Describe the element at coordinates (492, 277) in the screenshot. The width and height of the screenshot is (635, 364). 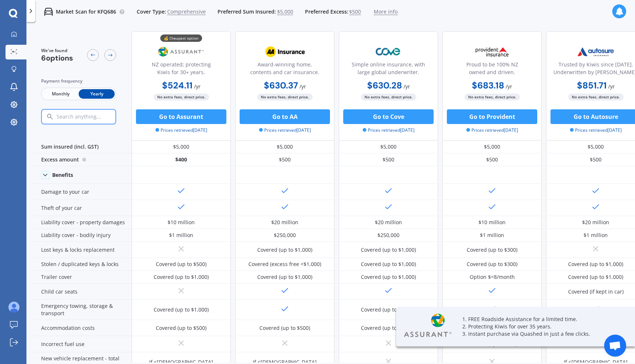
I see `div: Option $<8/month` at that location.